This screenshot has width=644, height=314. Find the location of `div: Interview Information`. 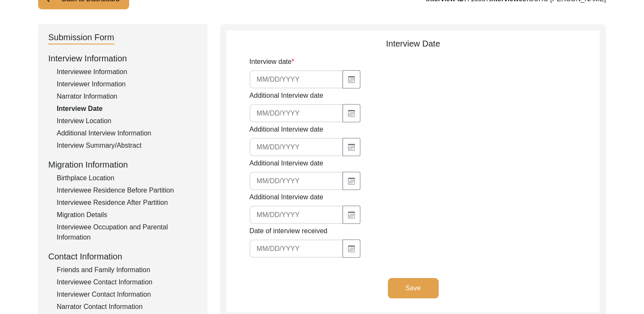

div: Interview Information is located at coordinates (122, 58).